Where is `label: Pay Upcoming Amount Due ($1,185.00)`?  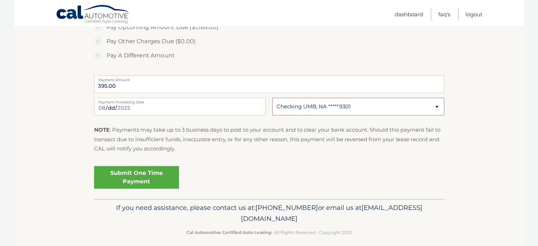
label: Pay Upcoming Amount Due ($1,185.00) is located at coordinates (269, 27).